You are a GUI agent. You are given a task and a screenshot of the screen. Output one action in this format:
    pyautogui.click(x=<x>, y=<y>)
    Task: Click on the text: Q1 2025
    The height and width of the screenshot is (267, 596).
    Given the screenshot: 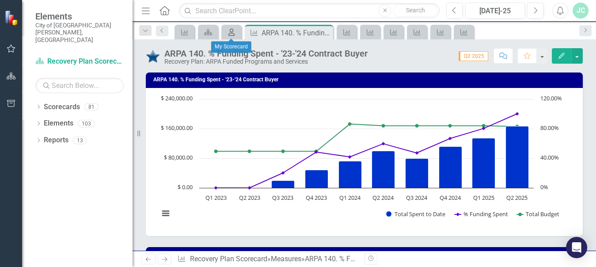 What is the action you would take?
    pyautogui.click(x=483, y=197)
    